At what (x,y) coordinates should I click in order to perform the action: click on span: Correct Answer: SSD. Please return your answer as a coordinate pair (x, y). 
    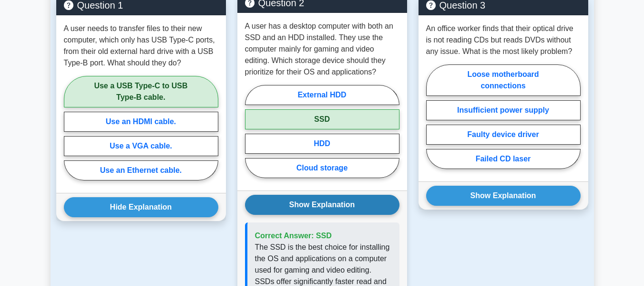
    Looking at the image, I should click on (293, 235).